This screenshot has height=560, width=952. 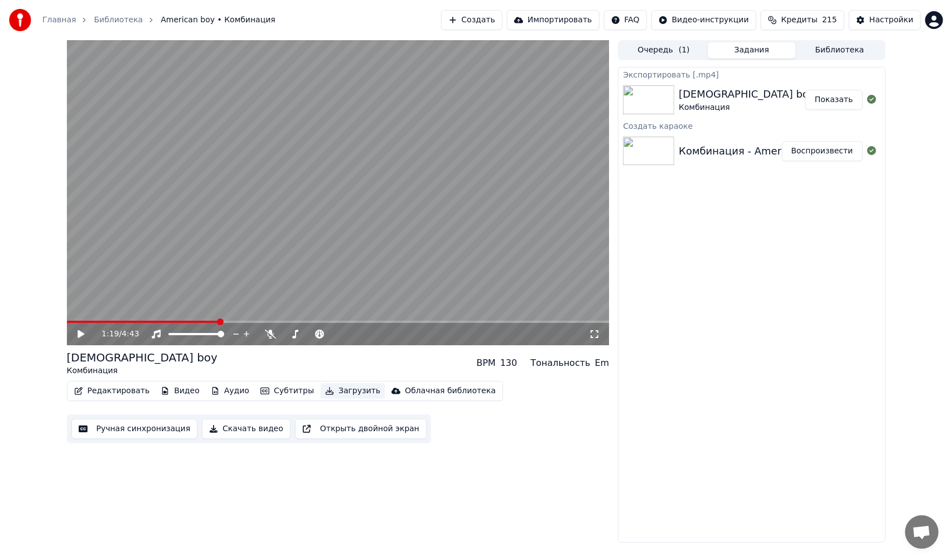 I want to click on div: Облачная библиотека, so click(x=450, y=391).